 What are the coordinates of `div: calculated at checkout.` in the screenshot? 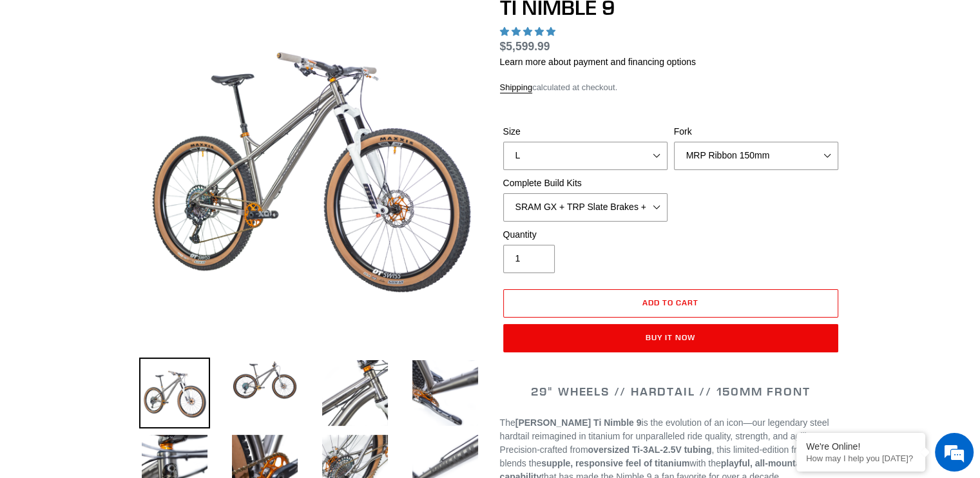 It's located at (671, 88).